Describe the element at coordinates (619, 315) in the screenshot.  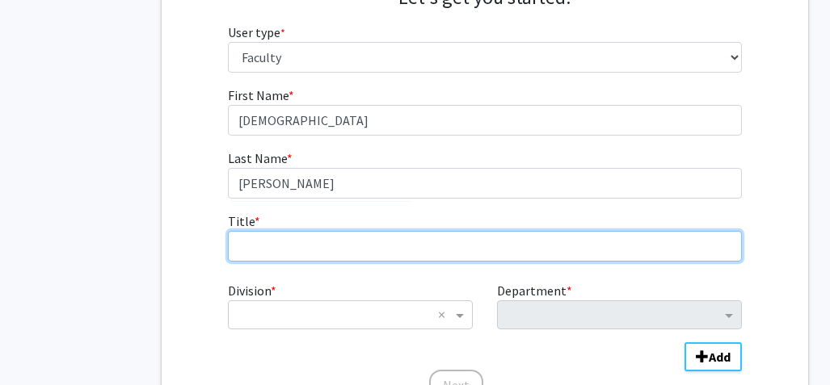
I see `ng-select: Department` at that location.